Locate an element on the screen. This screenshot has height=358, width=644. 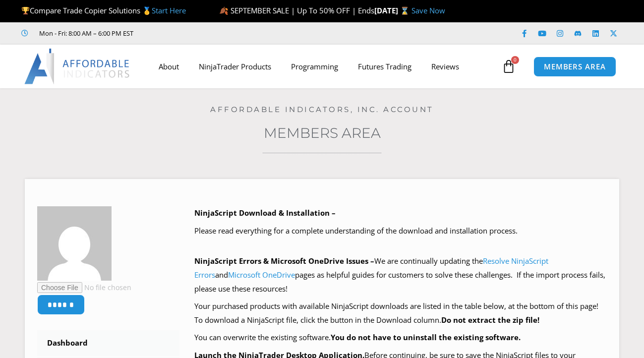
b: NinjaScript Errors & Microsoft OneDrive Issues – is located at coordinates (284, 261).